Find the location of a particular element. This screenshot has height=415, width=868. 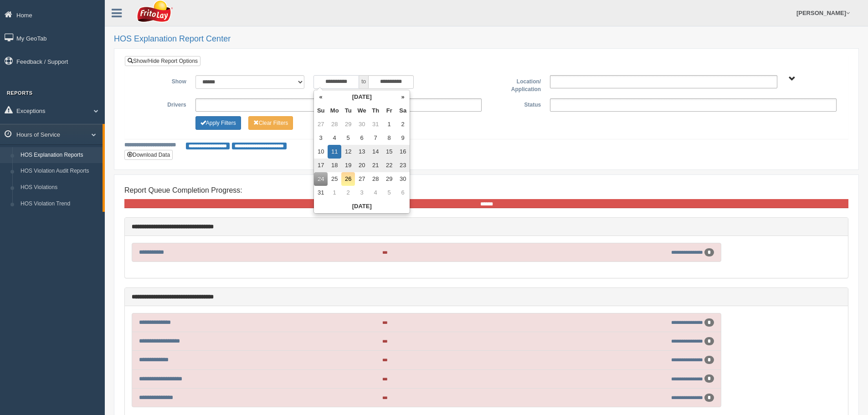

td: 23 is located at coordinates (403, 166).